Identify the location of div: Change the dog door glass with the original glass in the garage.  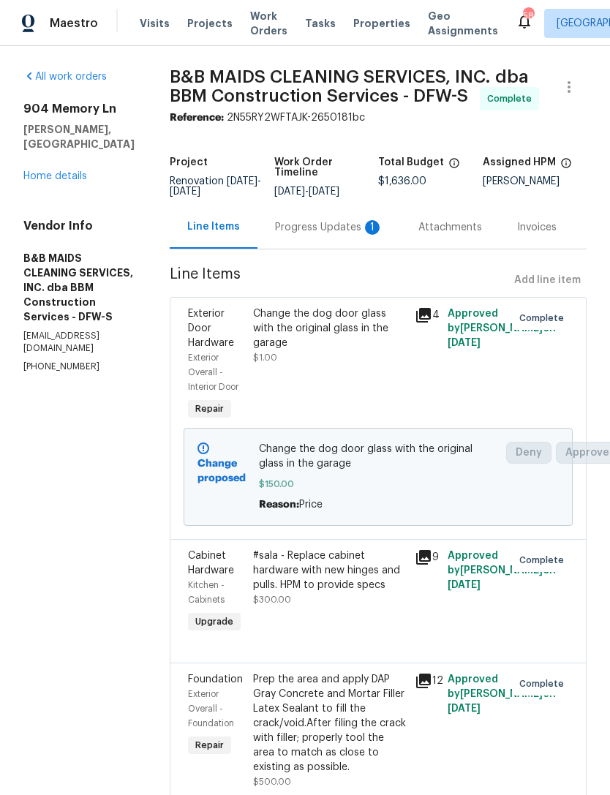
(330, 329).